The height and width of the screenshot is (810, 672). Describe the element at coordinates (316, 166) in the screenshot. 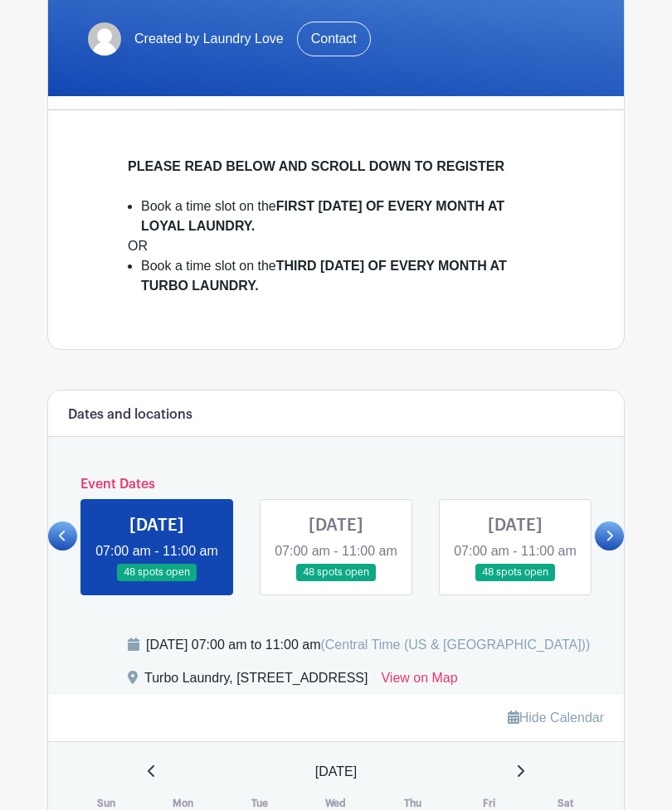

I see `strong: PLEASE READ BELOW AND SCROLL DOWN TO REGISTER` at that location.